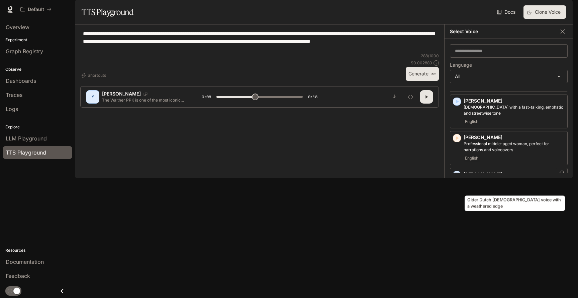  Describe the element at coordinates (94, 75) in the screenshot. I see `button: Shortcuts` at that location.